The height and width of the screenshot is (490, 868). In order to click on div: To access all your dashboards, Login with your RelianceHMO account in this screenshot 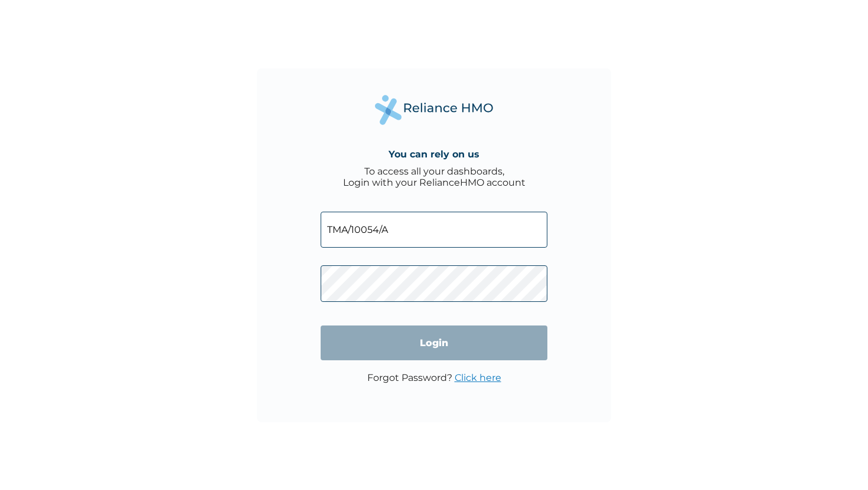, I will do `click(434, 177)`.